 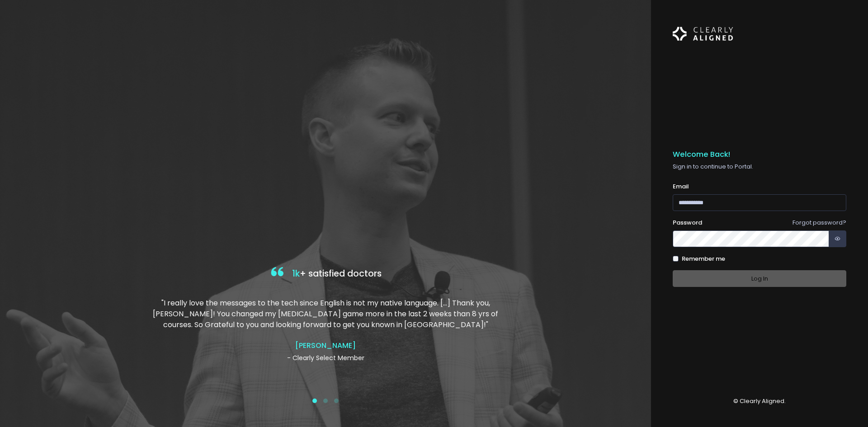 I want to click on h5: Welcome Back!, so click(x=760, y=155).